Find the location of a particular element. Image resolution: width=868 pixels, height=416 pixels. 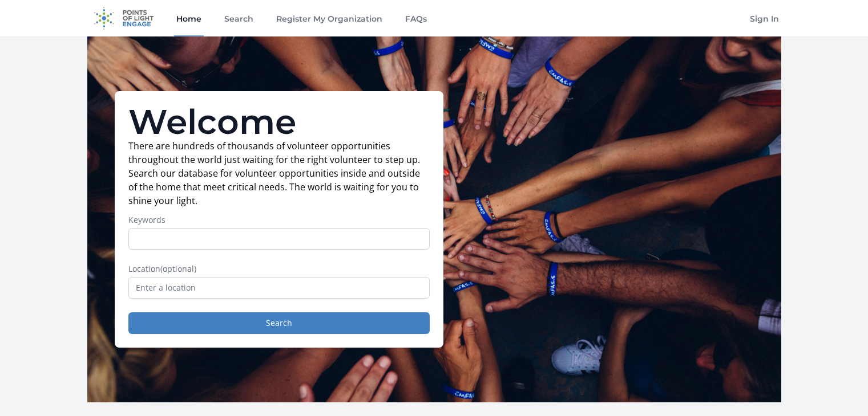

span: (optional) is located at coordinates (178, 269).